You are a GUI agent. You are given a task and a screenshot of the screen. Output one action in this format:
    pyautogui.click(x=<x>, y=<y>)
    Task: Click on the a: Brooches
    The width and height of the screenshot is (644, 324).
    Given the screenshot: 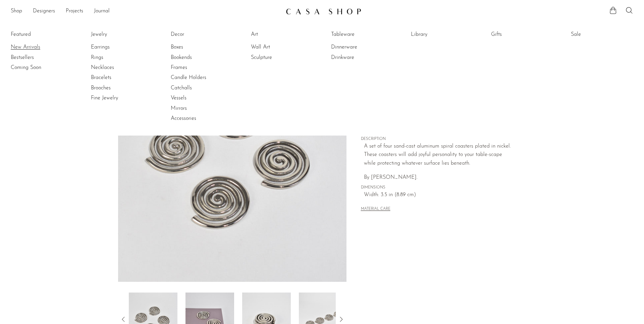 What is the action you would take?
    pyautogui.click(x=116, y=88)
    